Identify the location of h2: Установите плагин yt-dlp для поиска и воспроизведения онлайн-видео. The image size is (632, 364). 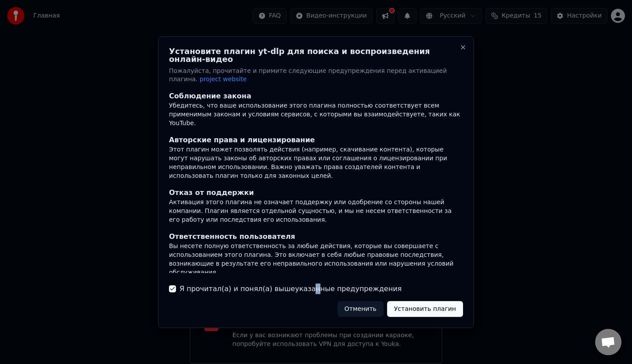
(316, 55).